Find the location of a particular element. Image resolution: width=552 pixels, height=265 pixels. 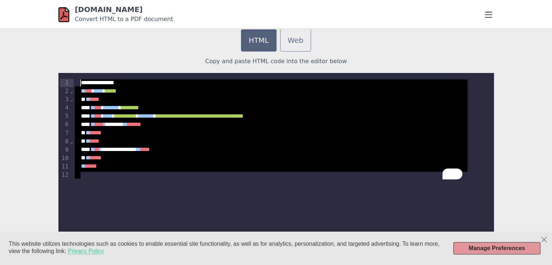

div: 8 is located at coordinates (65, 142).